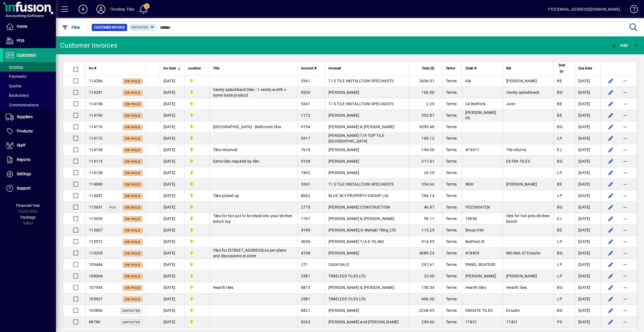 The width and height of the screenshot is (644, 332). What do you see at coordinates (29, 117) in the screenshot?
I see `a: Suppliers` at bounding box center [29, 117].